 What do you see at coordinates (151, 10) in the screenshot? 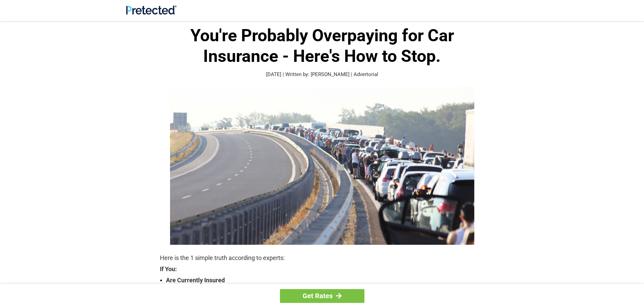
I see `img: Site Logo` at bounding box center [151, 10].